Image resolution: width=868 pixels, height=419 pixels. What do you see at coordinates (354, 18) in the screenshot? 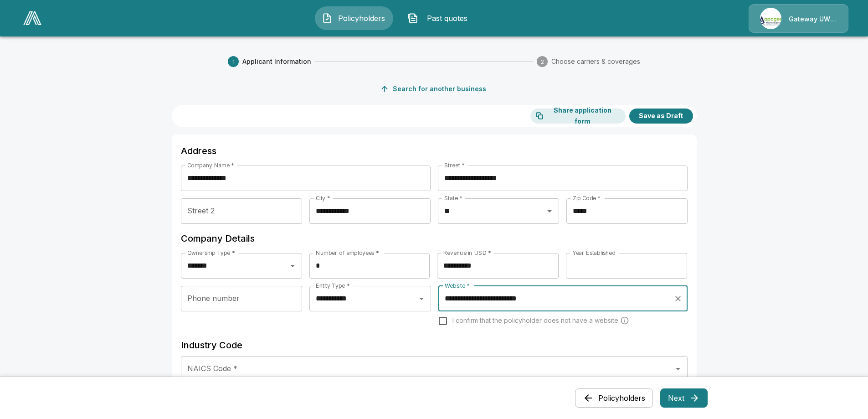
I see `button: Policyholders IconPolicyholders` at bounding box center [354, 18].